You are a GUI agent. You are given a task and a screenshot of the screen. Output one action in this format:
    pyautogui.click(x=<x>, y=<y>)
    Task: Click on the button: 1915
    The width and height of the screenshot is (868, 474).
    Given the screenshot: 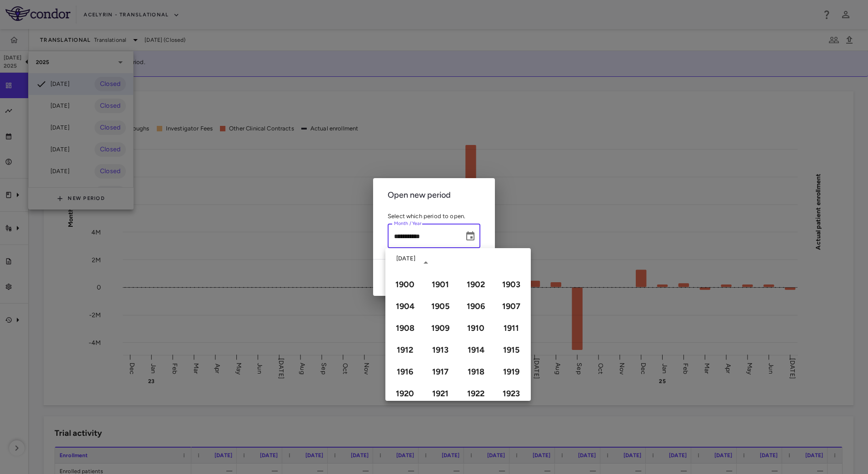 What is the action you would take?
    pyautogui.click(x=511, y=350)
    